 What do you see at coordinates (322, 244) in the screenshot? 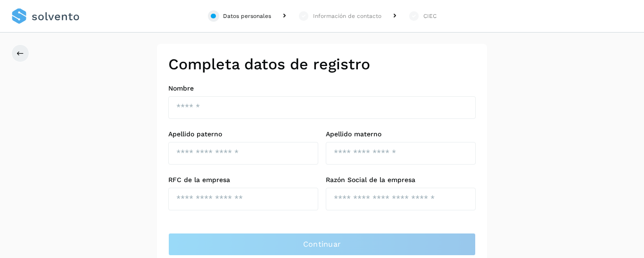
I see `button: Continuar` at bounding box center [322, 244].